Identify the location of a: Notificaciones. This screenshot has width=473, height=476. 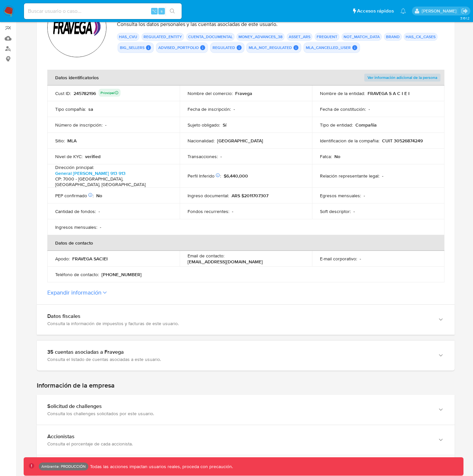
(403, 11).